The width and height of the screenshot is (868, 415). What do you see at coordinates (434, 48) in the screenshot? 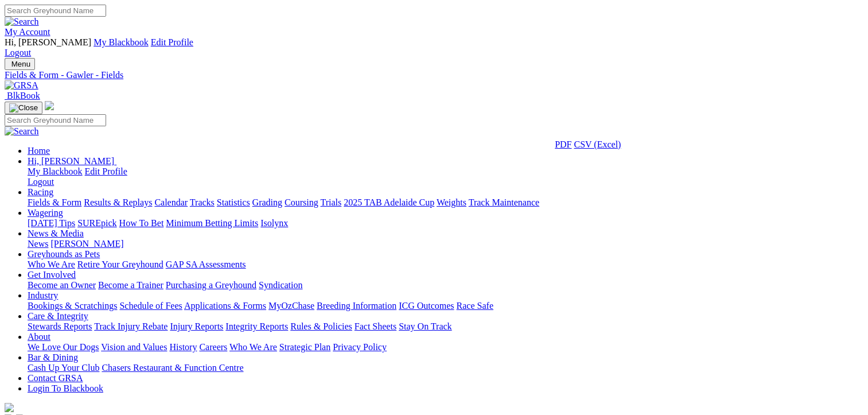
I see `div: My Account` at bounding box center [434, 48].